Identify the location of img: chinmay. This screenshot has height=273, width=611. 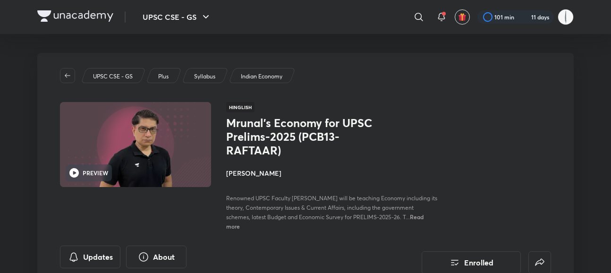
(565, 17).